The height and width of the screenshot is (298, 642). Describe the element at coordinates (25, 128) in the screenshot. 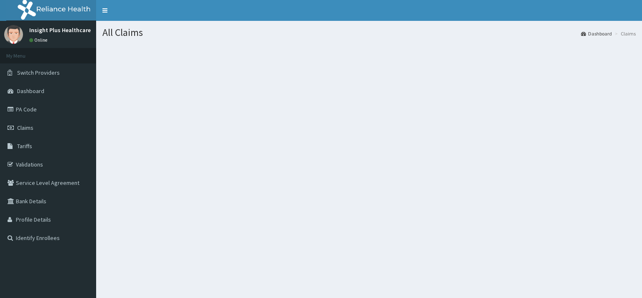

I see `span: Claims` at that location.